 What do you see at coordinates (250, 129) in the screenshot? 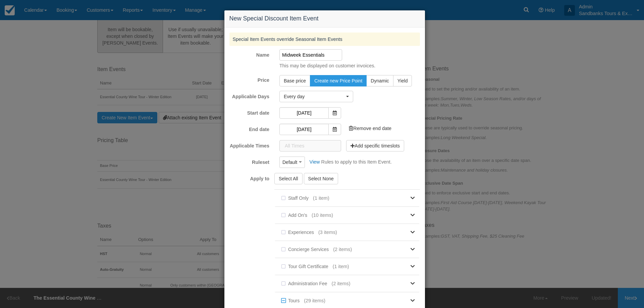
I see `label: End date` at bounding box center [250, 129].